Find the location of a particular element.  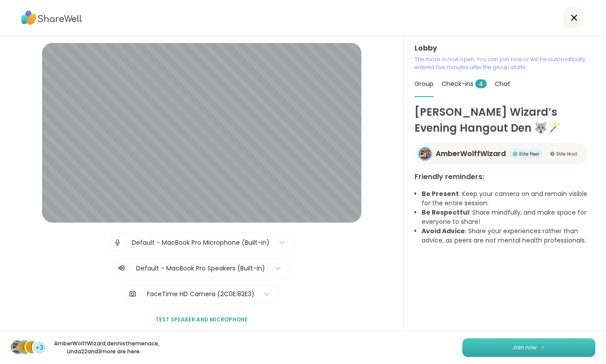

span: +3 is located at coordinates (40, 347).